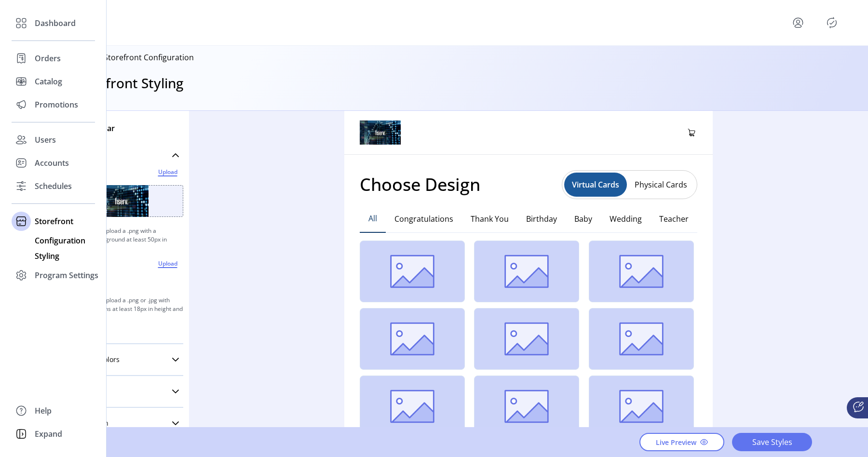 This screenshot has height=457, width=868. What do you see at coordinates (625, 219) in the screenshot?
I see `button: Wedding` at bounding box center [625, 219].